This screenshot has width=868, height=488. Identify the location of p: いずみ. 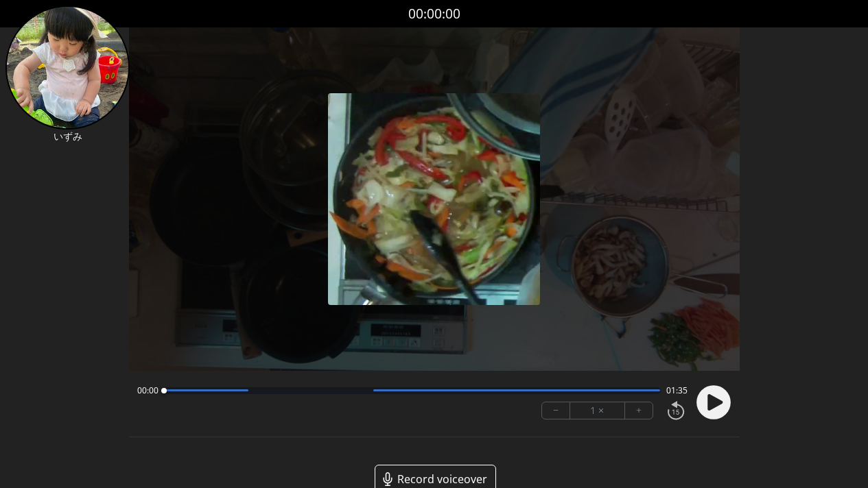
(68, 136).